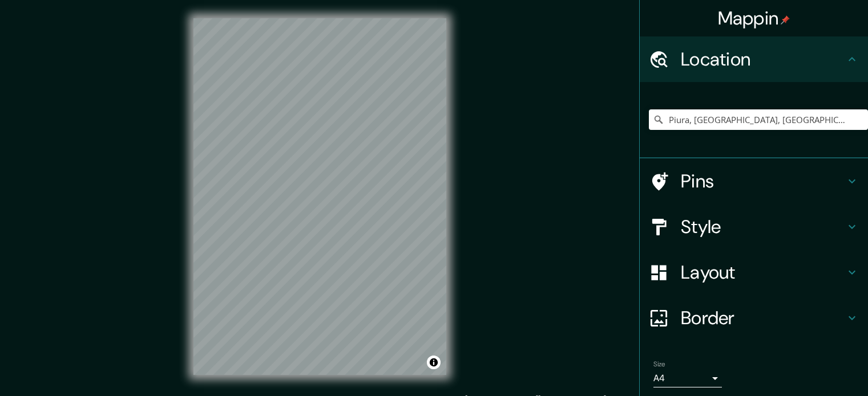 The image size is (868, 396). I want to click on h4: Style, so click(763, 227).